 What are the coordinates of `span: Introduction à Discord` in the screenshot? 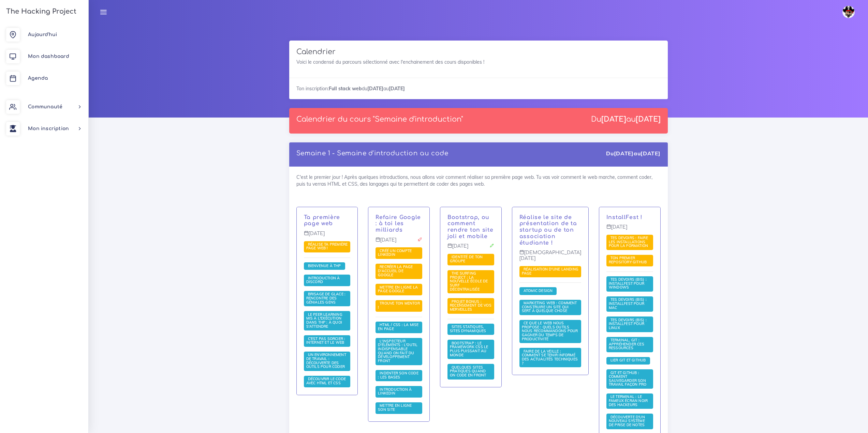 It's located at (323, 280).